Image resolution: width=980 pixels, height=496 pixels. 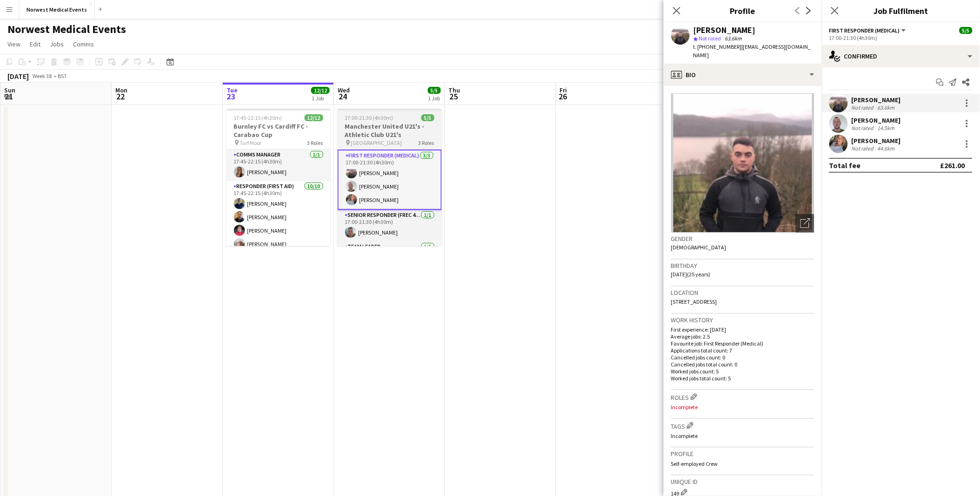 I want to click on h3: Burnley FC vs Cardiff FC - Carabao Cup, so click(x=279, y=131).